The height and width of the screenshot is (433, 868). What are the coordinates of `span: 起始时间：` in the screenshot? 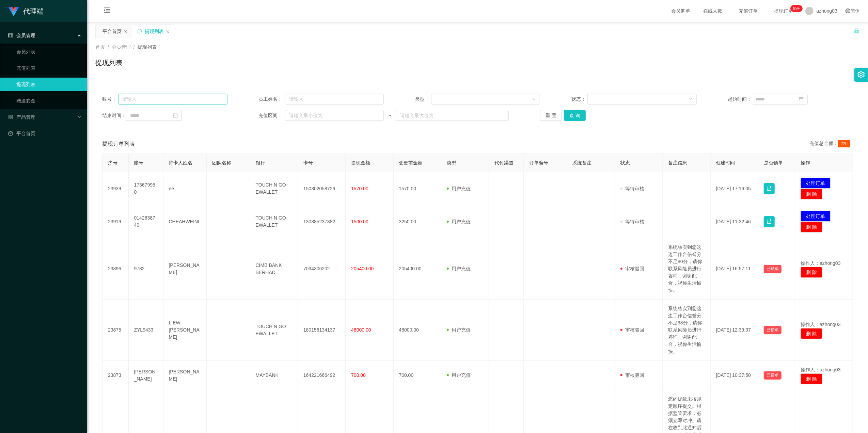 It's located at (740, 99).